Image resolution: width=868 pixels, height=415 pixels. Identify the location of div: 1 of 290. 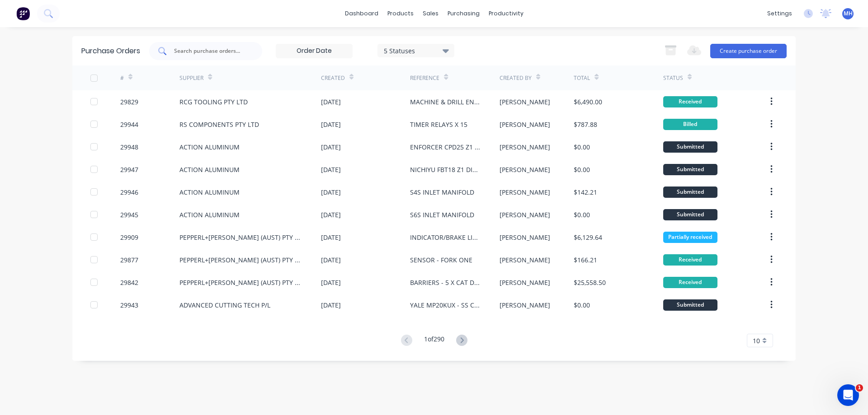
(434, 340).